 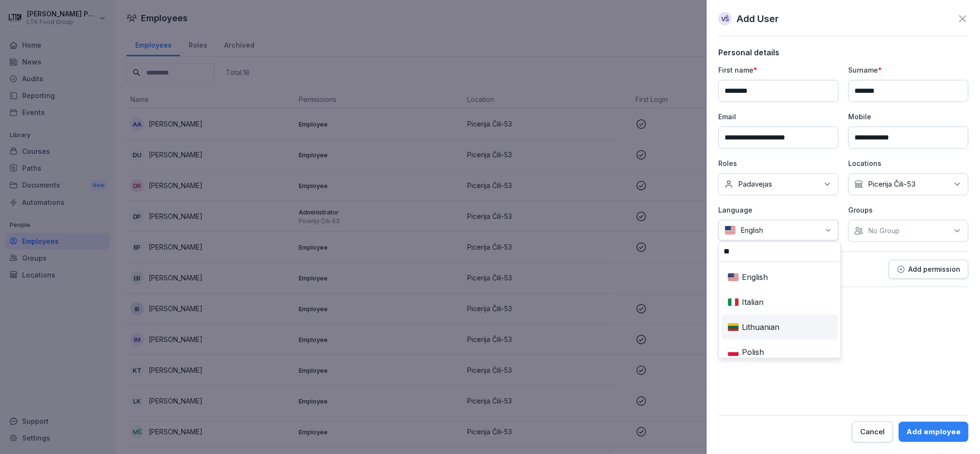 What do you see at coordinates (884, 231) in the screenshot?
I see `p: No Group` at bounding box center [884, 231].